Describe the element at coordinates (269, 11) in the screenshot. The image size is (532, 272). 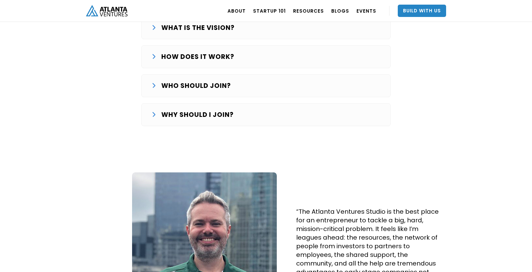
I see `a: Startup 101` at that location.